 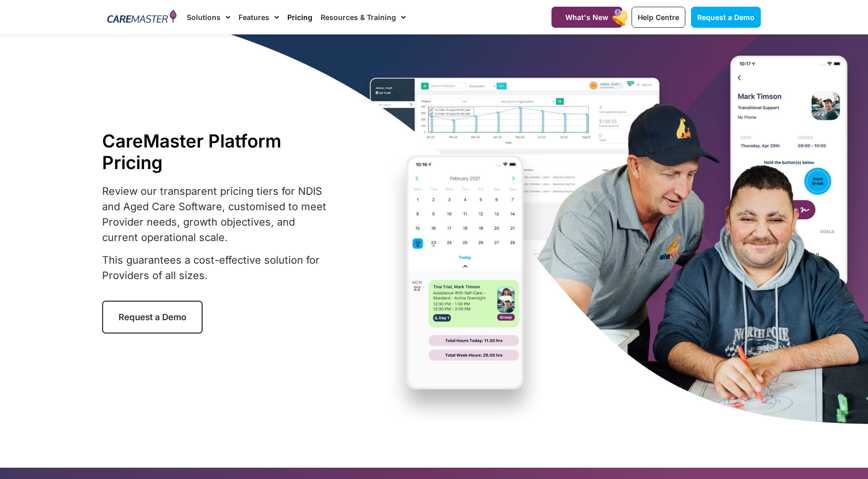 What do you see at coordinates (659, 17) in the screenshot?
I see `span: Help Centre` at bounding box center [659, 17].